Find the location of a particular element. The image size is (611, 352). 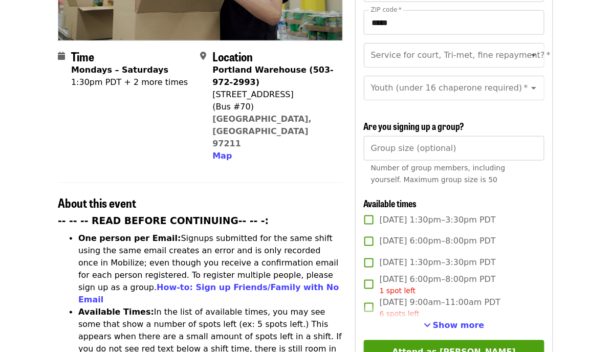

span: Map is located at coordinates (222, 156).